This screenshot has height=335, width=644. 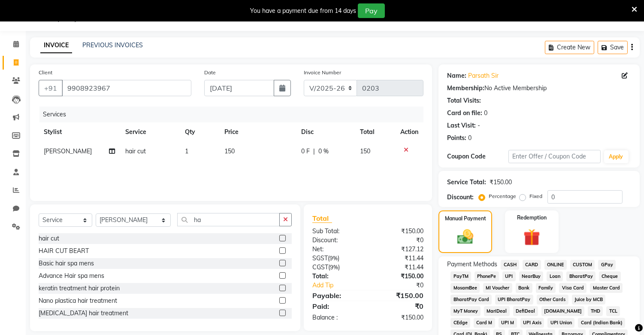 I want to click on span: TCL, so click(x=613, y=311).